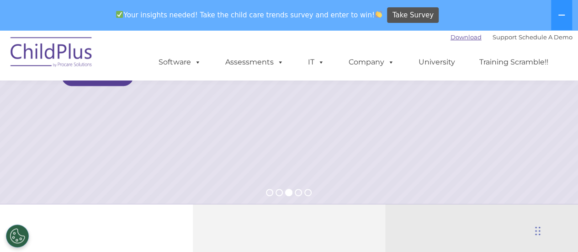  Describe the element at coordinates (316, 62) in the screenshot. I see `a: IT` at that location.